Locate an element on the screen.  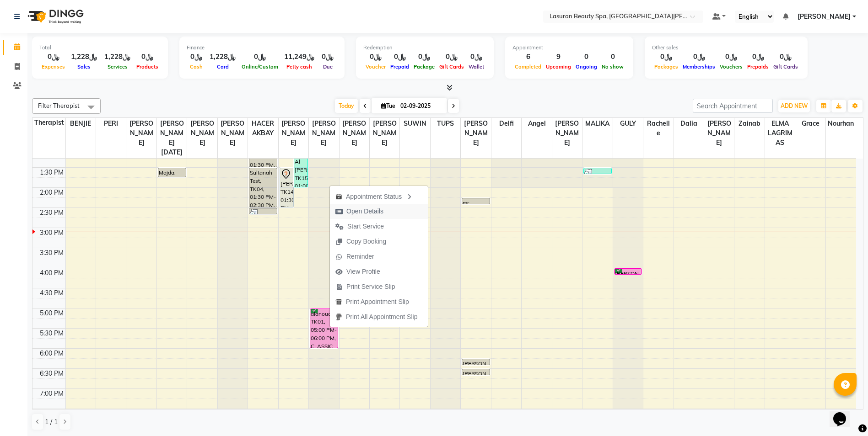
img: printapt.png is located at coordinates (338, 302).